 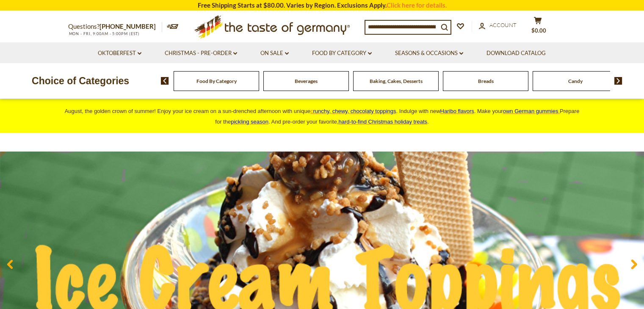 I want to click on span: $0.00, so click(x=538, y=31).